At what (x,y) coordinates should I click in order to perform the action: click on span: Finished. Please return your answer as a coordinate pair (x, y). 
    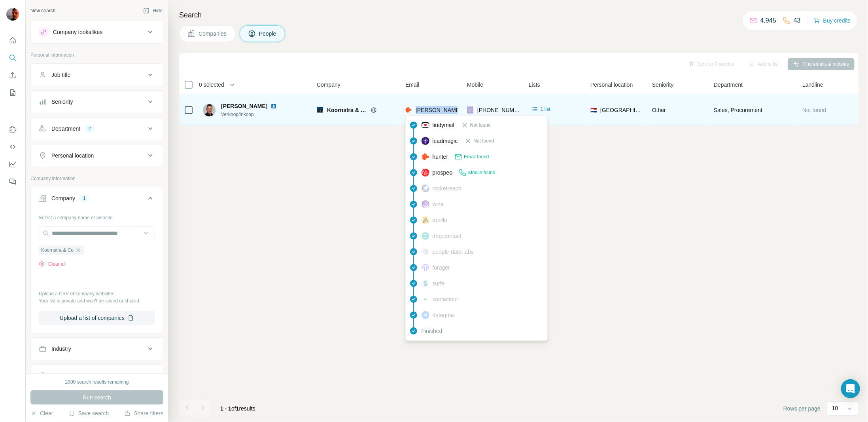
    Looking at the image, I should click on (432, 331).